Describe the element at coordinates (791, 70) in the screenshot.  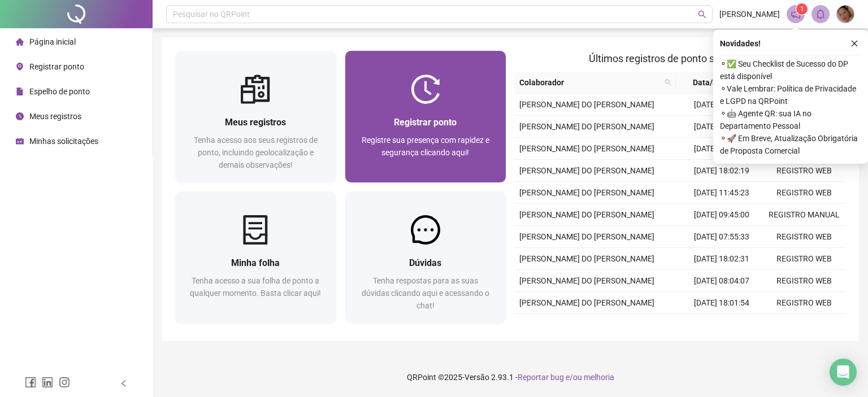
I see `span: ⚬ ✅ Seu Checklist de Sucesso do DP está disponível` at that location.